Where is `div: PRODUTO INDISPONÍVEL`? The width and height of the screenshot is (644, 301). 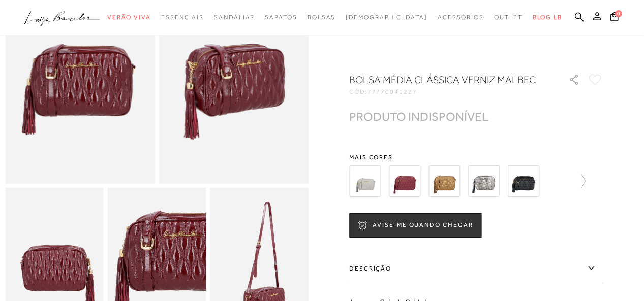
div: PRODUTO INDISPONÍVEL is located at coordinates (418, 116).